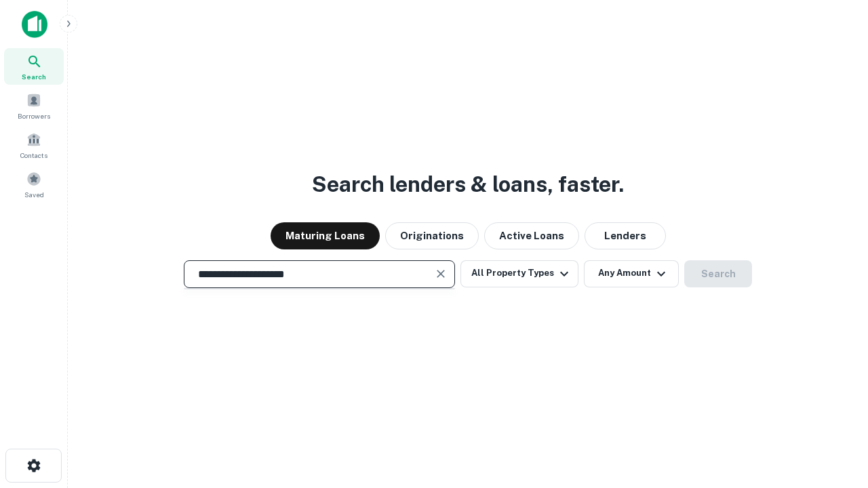 The image size is (868, 488). I want to click on a: Contacts, so click(34, 145).